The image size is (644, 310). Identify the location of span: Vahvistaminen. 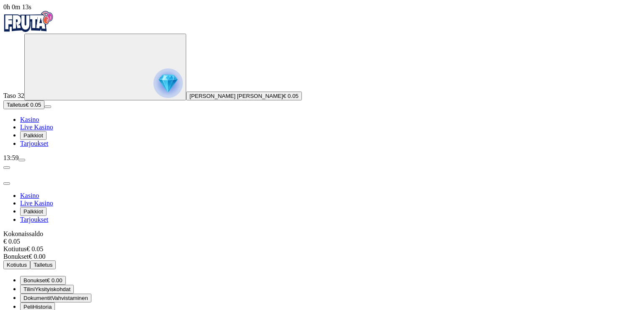
(69, 298).